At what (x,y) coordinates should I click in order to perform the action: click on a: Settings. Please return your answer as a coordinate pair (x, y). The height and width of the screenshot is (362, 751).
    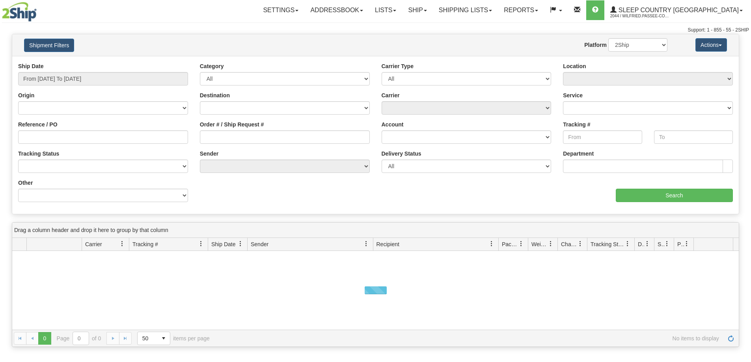
    Looking at the image, I should click on (281, 10).